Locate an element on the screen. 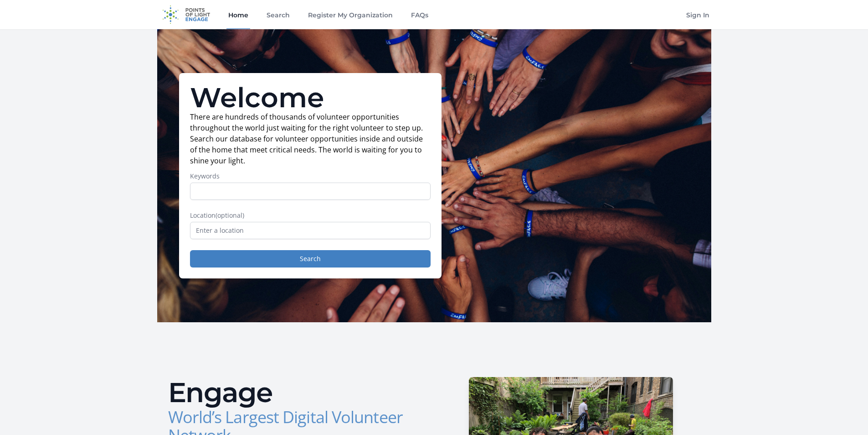  label: Location is located at coordinates (311, 215).